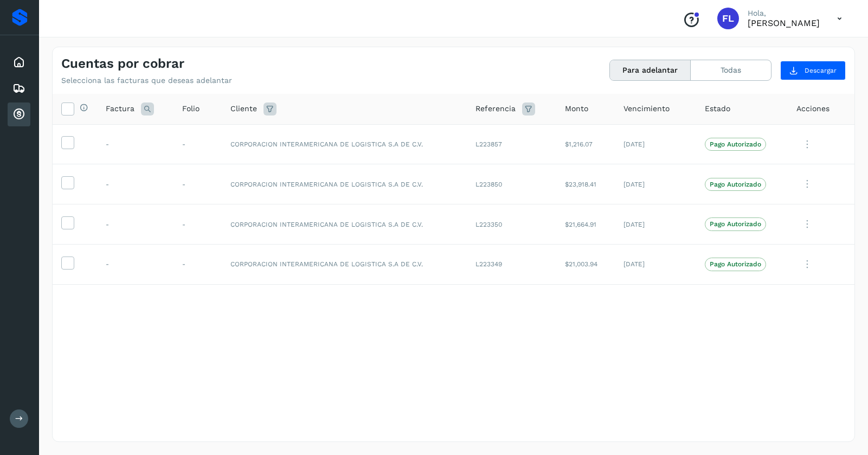 Image resolution: width=868 pixels, height=455 pixels. I want to click on div: Embarques, so click(19, 88).